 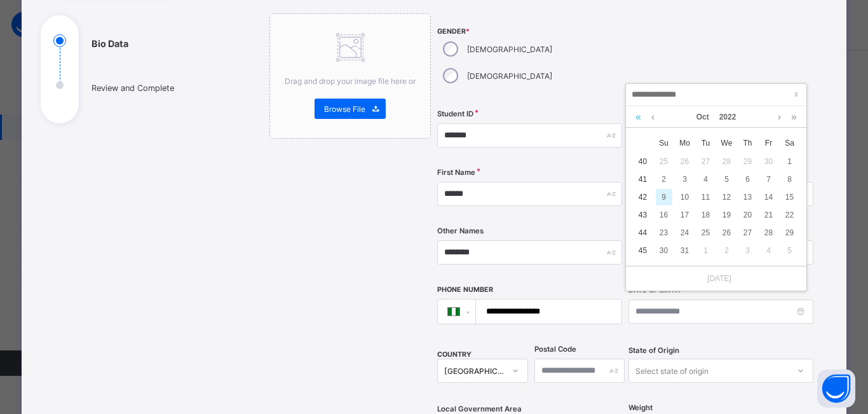 What do you see at coordinates (768, 215) in the screenshot?
I see `td: October 21, 2022` at bounding box center [768, 215].